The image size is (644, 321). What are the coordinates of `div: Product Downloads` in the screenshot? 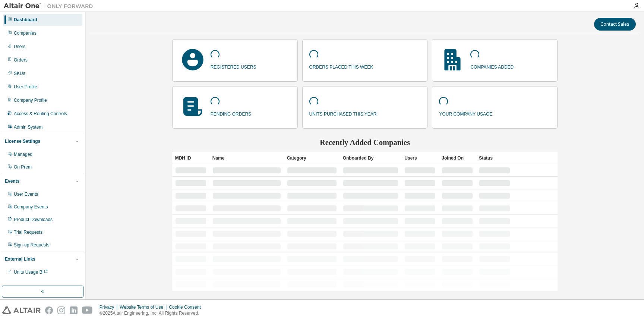 It's located at (33, 219).